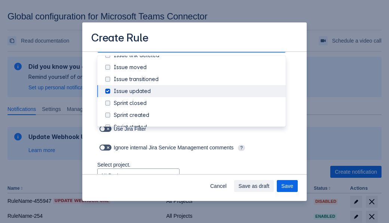 Image resolution: width=389 pixels, height=223 pixels. What do you see at coordinates (197, 103) in the screenshot?
I see `div: Sprint closed` at bounding box center [197, 103].